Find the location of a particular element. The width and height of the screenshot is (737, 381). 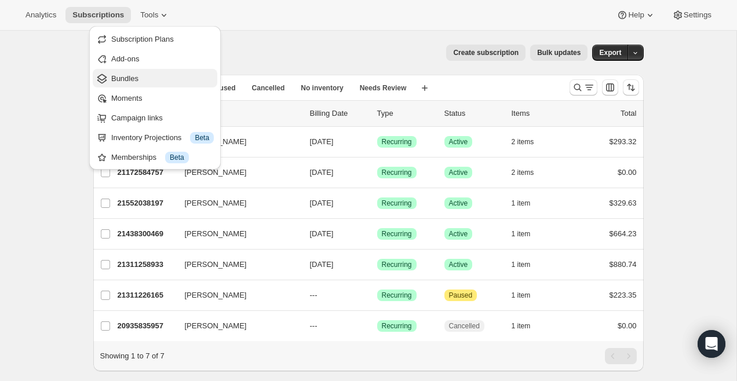

p: Total is located at coordinates (628, 114).